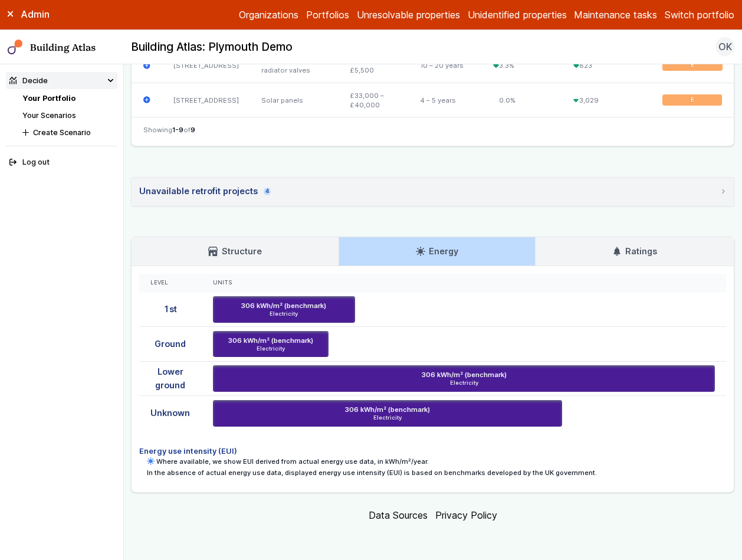  I want to click on a: Portfolios, so click(327, 15).